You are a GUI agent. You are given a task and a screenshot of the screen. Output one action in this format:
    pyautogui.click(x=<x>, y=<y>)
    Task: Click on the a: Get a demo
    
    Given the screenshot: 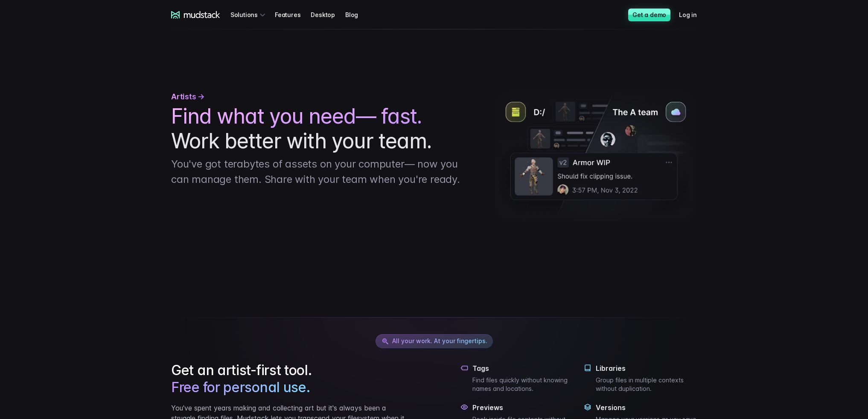 What is the action you would take?
    pyautogui.click(x=649, y=15)
    